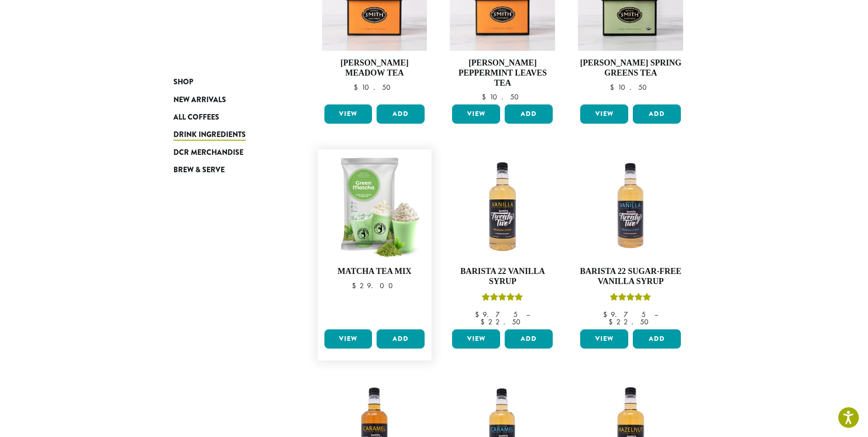  I want to click on a: Brew & Serve, so click(229, 170).